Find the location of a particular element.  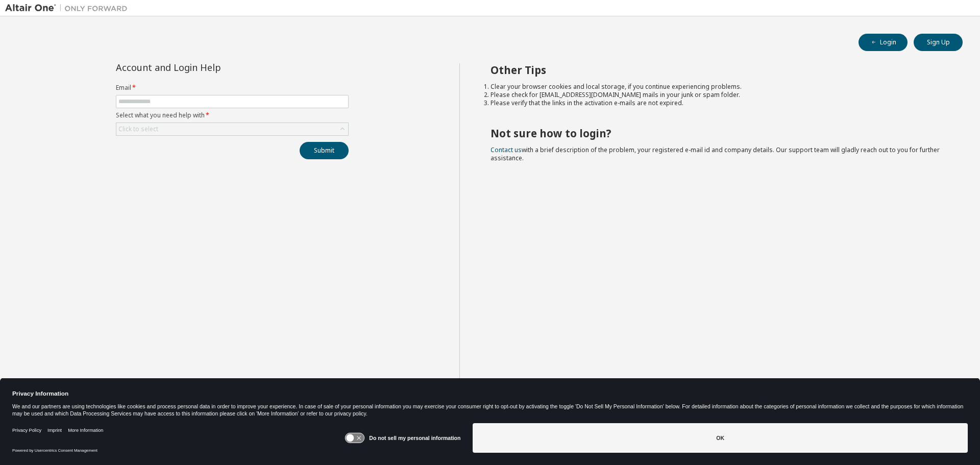

img: Altair One is located at coordinates (69, 8).